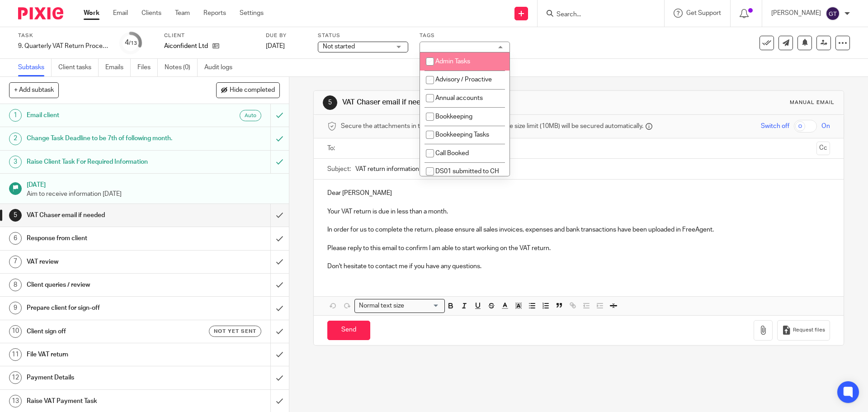 The image size is (868, 412). I want to click on a: Audit logs, so click(221, 67).